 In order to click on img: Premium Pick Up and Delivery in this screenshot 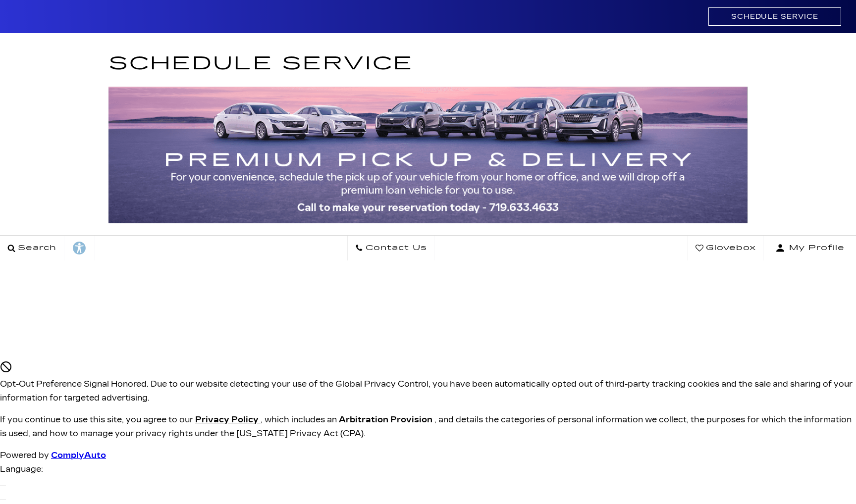, I will do `click(428, 155)`.